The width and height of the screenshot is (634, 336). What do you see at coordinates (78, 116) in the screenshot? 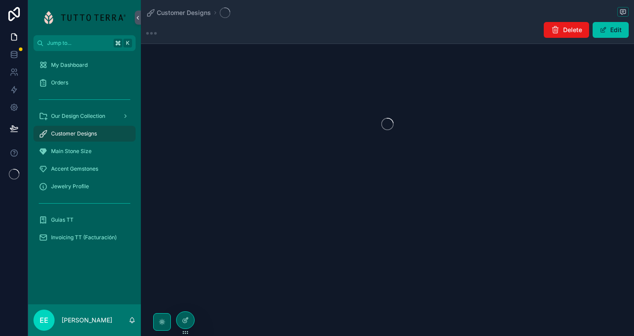
I see `span: Our Design Collection` at bounding box center [78, 116].